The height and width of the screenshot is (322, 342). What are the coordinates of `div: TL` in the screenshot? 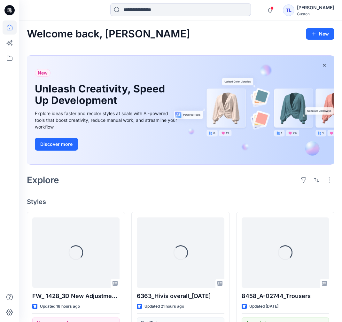 It's located at (289, 10).